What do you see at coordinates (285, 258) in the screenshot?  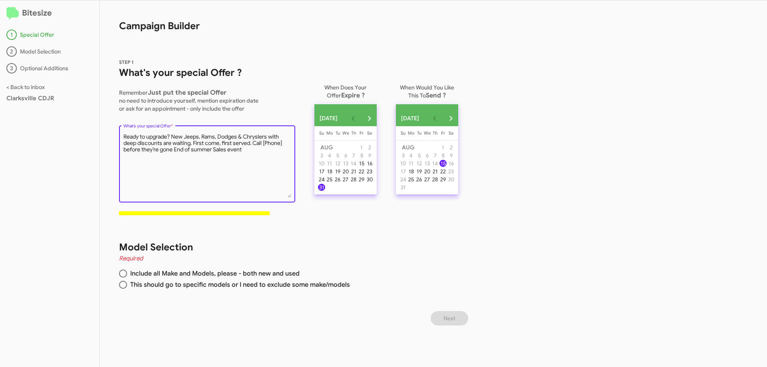 I see `h4: Required` at bounding box center [285, 258].